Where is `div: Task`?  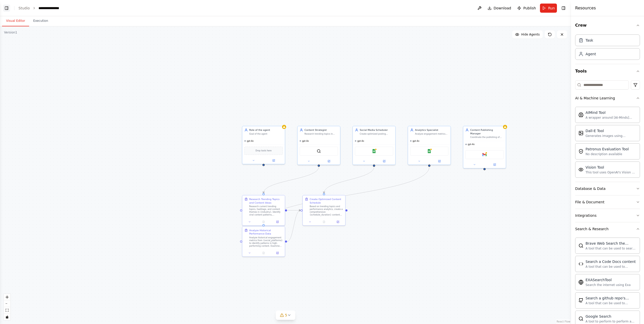 div: Task is located at coordinates (589, 40).